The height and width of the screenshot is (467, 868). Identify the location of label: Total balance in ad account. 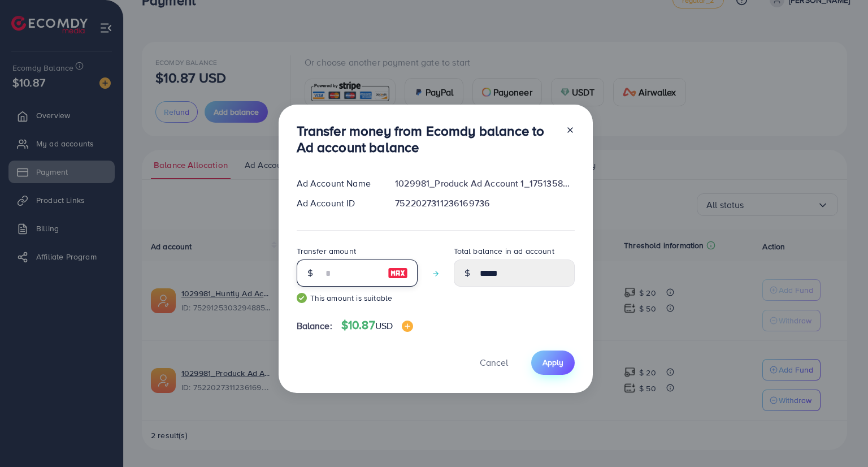
(504, 251).